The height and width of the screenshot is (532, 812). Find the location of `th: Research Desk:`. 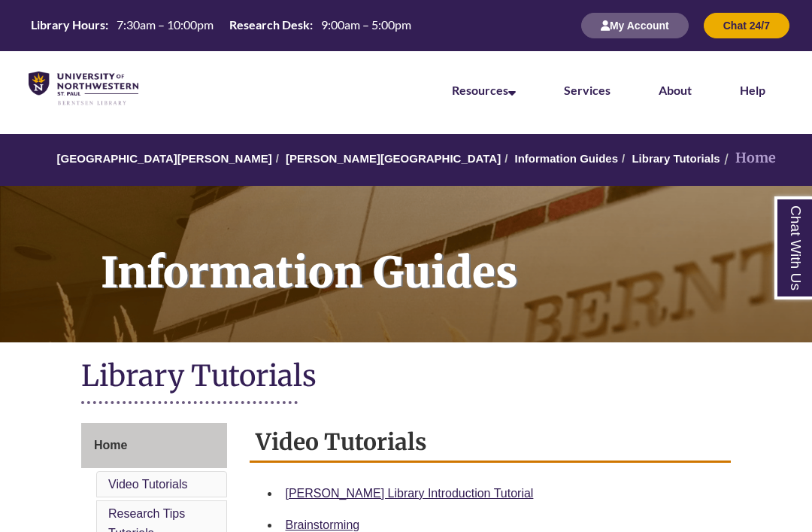

th: Research Desk: is located at coordinates (269, 25).